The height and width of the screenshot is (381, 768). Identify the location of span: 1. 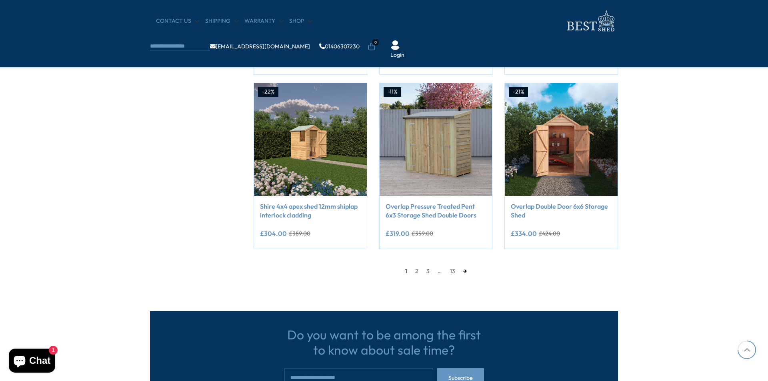
(406, 271).